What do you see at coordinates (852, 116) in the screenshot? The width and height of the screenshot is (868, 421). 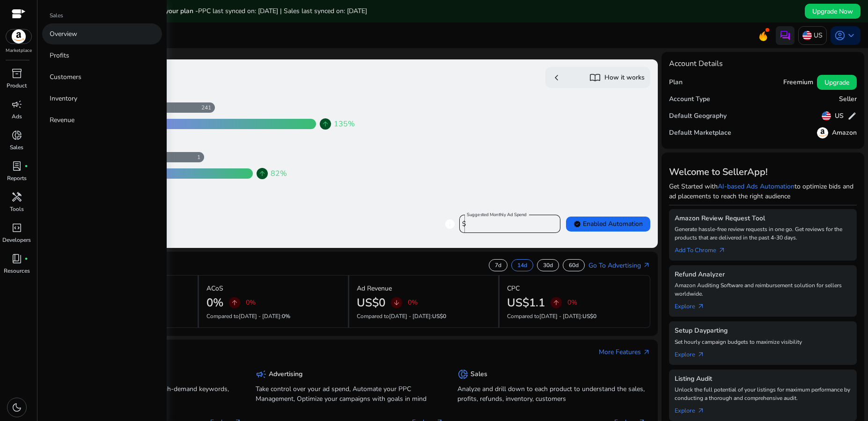 I see `span: edit` at bounding box center [852, 116].